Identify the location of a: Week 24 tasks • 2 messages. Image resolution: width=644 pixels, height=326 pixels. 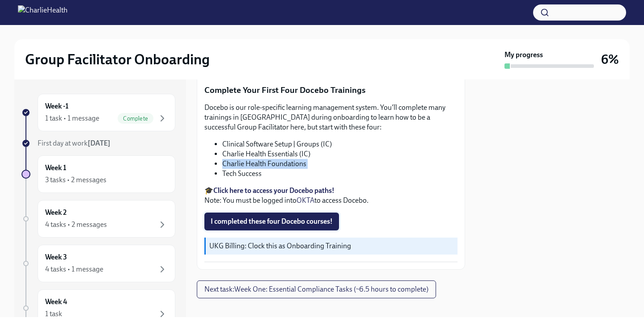
(99, 218).